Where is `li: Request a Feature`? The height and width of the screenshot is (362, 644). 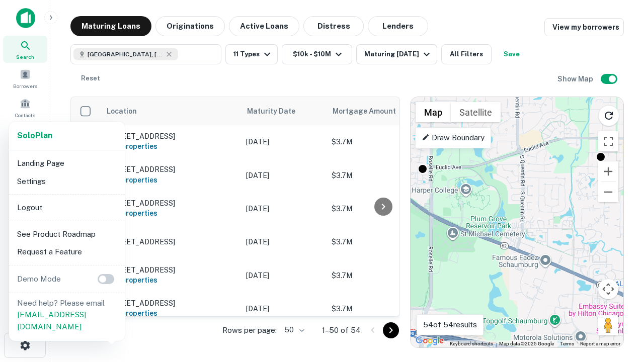 li: Request a Feature is located at coordinates (67, 252).